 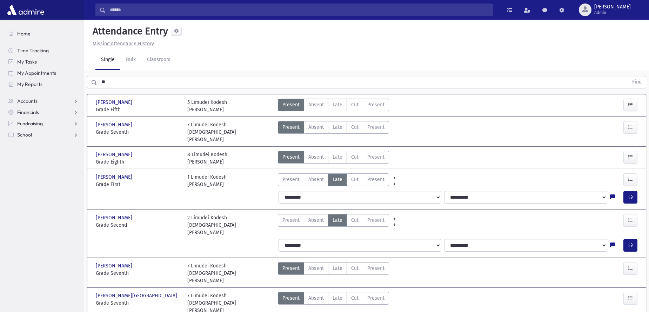 I want to click on a: School, so click(x=43, y=135).